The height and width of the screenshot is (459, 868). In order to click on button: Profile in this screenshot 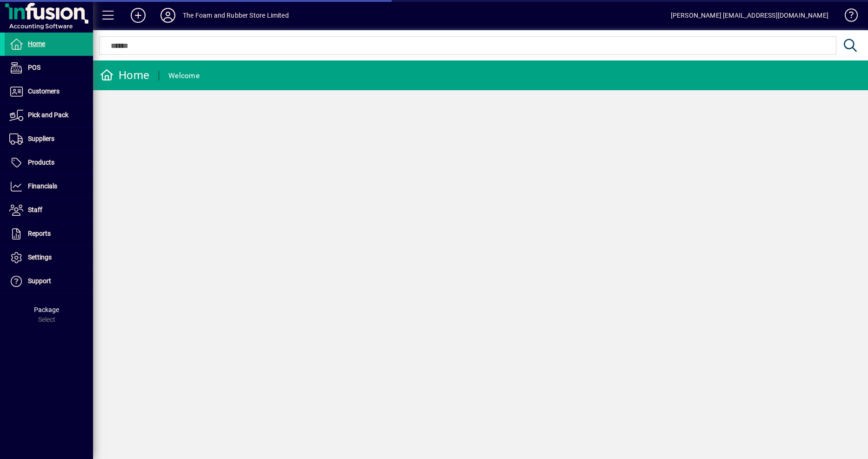, I will do `click(168, 15)`.